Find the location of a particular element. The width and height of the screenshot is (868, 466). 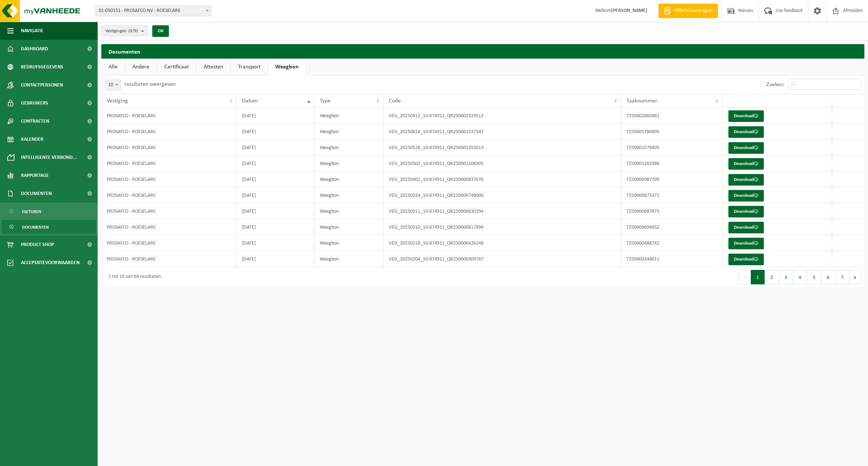

td: T250000488742 is located at coordinates (671, 243).